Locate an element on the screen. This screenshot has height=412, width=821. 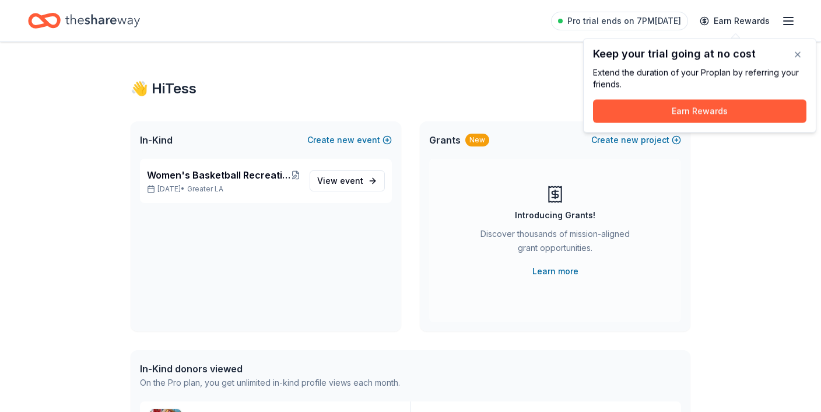
a: Learn more is located at coordinates (555, 271).